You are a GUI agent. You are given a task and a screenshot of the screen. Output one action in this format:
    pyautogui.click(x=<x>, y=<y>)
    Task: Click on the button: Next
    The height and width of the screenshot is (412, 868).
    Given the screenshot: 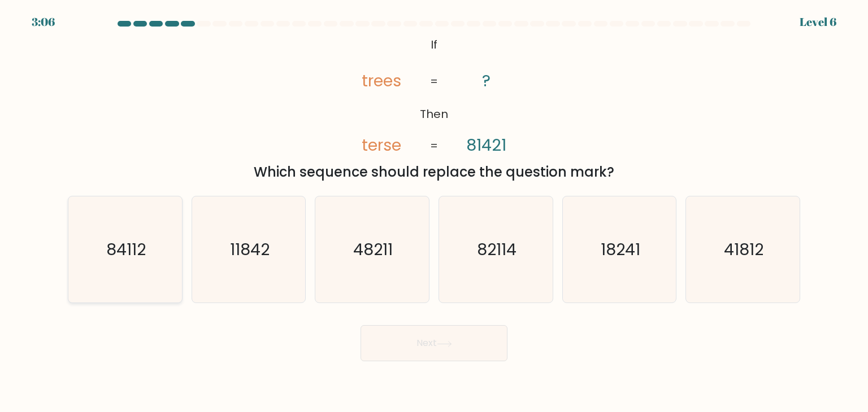 What is the action you would take?
    pyautogui.click(x=434, y=344)
    